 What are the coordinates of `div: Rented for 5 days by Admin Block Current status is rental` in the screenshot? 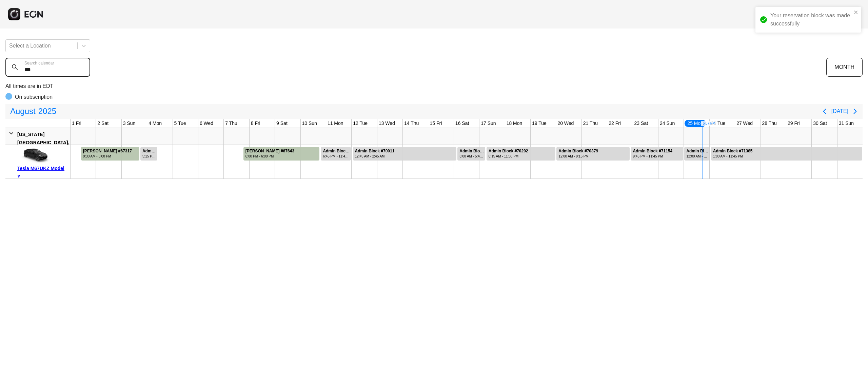 It's located at (405, 153).